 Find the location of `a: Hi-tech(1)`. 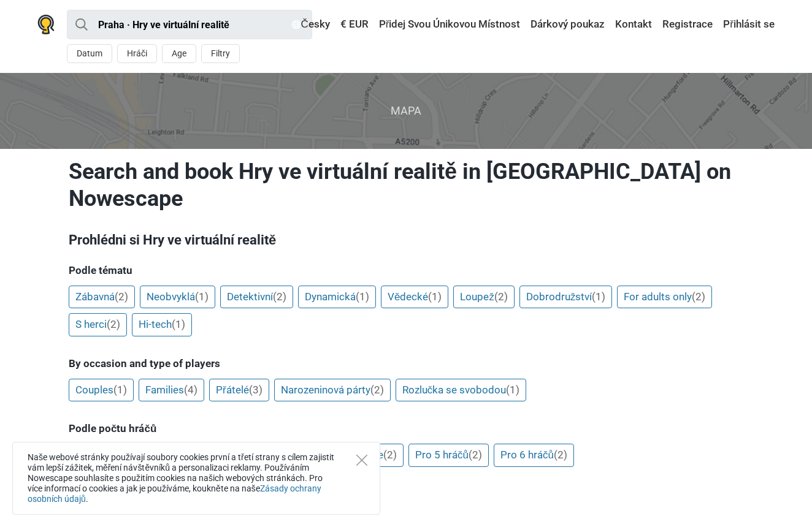

a: Hi-tech(1) is located at coordinates (162, 325).